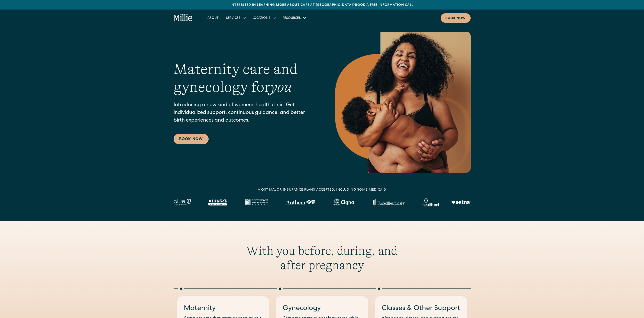 The height and width of the screenshot is (318, 644). Describe the element at coordinates (344, 202) in the screenshot. I see `img: Cigna logo` at that location.